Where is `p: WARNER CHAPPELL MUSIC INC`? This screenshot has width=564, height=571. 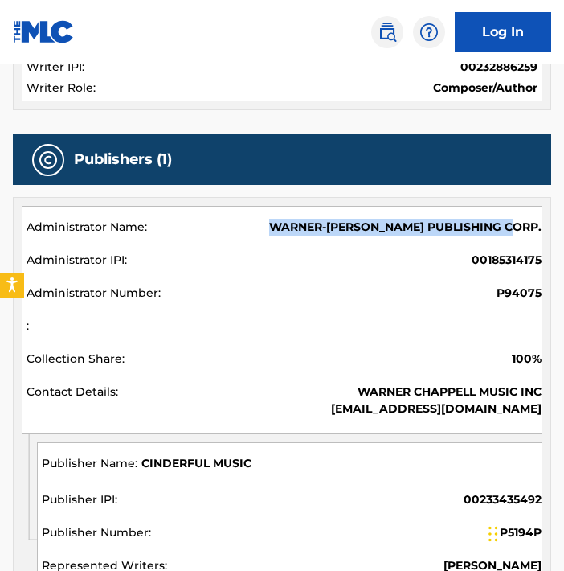
p: WARNER CHAPPELL MUSIC INC is located at coordinates (436, 391).